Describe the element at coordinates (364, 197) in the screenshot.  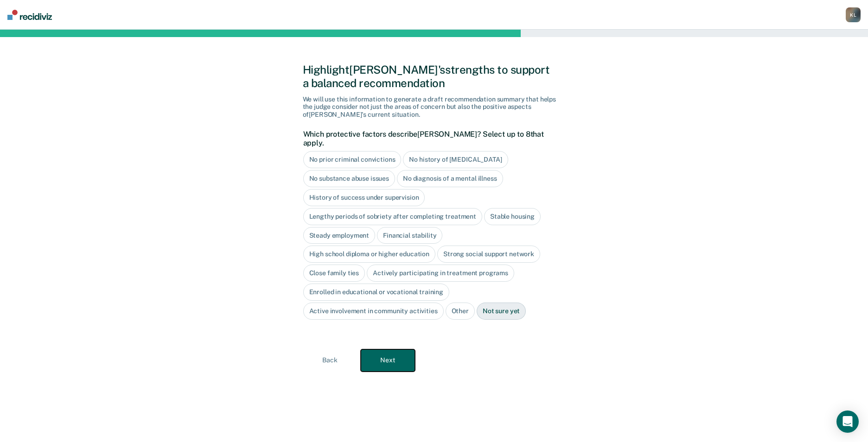
I see `div: History of success under supervision` at that location.